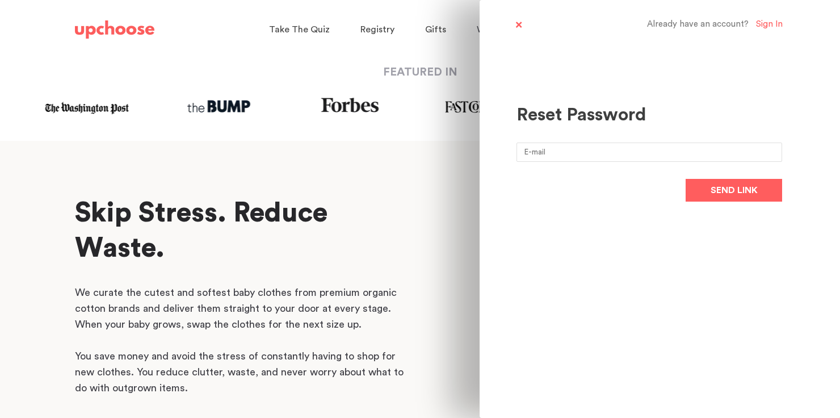 Image resolution: width=840 pixels, height=418 pixels. What do you see at coordinates (769, 24) in the screenshot?
I see `div: Sign In` at bounding box center [769, 24].